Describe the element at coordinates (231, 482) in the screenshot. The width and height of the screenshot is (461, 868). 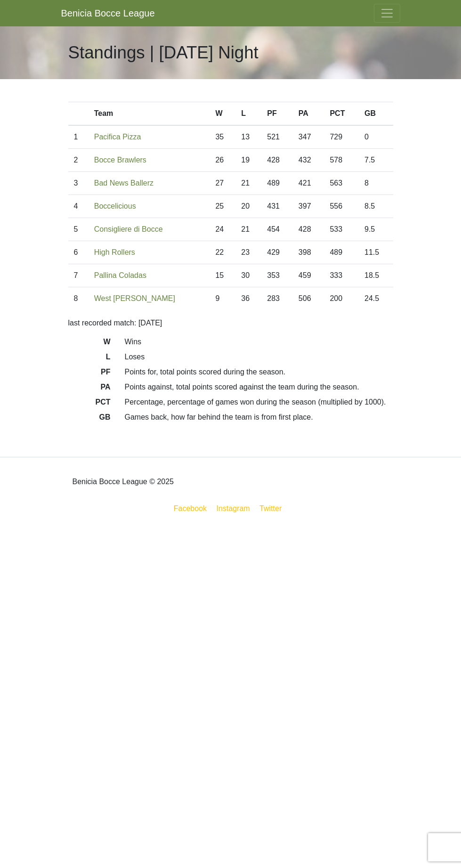
I see `div: Benicia Bocce League © 2025` at that location.